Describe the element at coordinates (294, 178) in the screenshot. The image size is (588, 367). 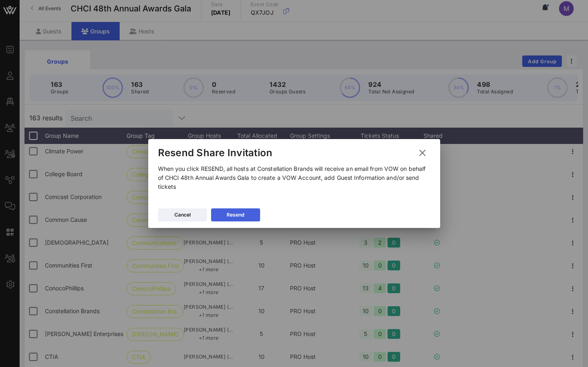
I see `p: When you click RESEND, all hosts at Constellation Brands will receive an email from VOW on behalf...` at that location.